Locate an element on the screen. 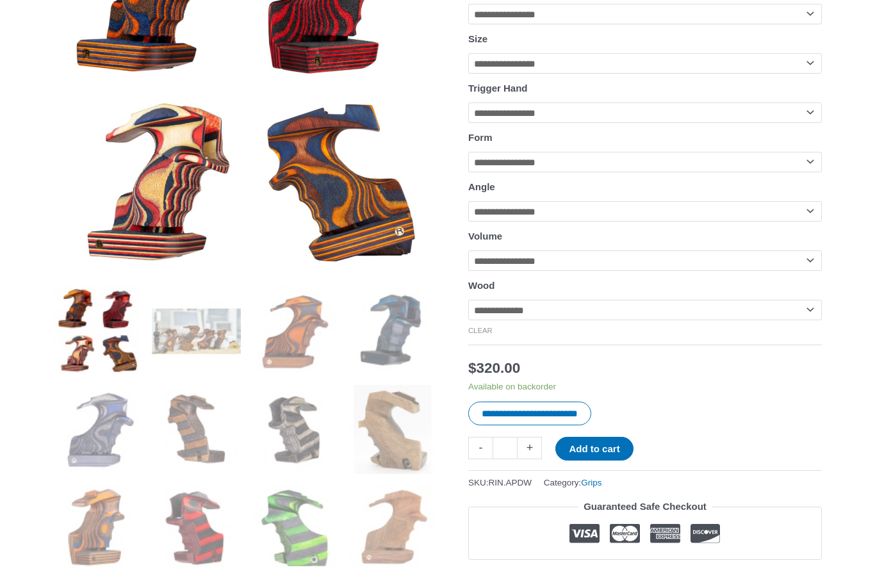 This screenshot has height=588, width=875. a: Clear options is located at coordinates (480, 331).